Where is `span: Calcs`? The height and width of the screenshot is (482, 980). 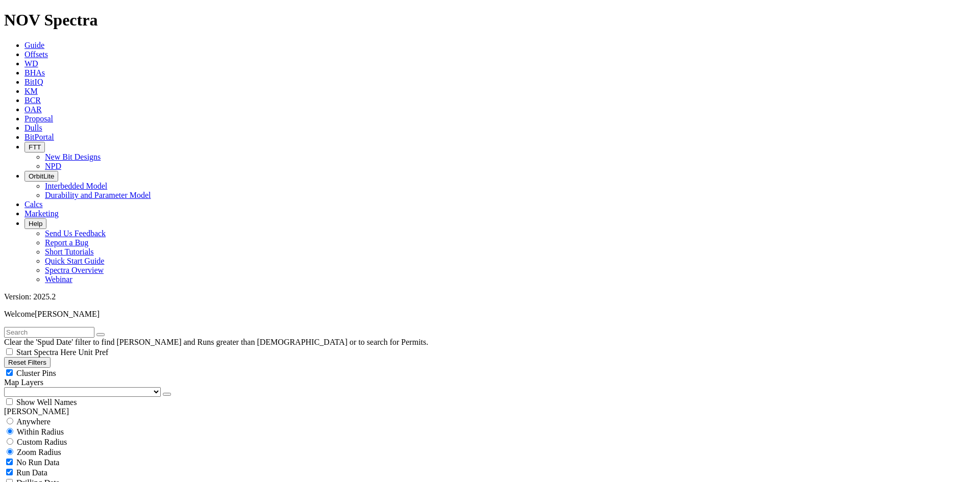
span: Calcs is located at coordinates (34, 204).